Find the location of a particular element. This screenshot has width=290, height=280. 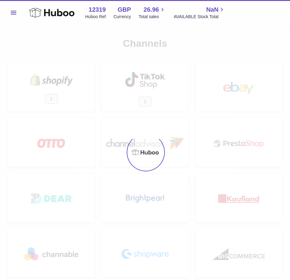

strong: 12319 is located at coordinates (97, 10).